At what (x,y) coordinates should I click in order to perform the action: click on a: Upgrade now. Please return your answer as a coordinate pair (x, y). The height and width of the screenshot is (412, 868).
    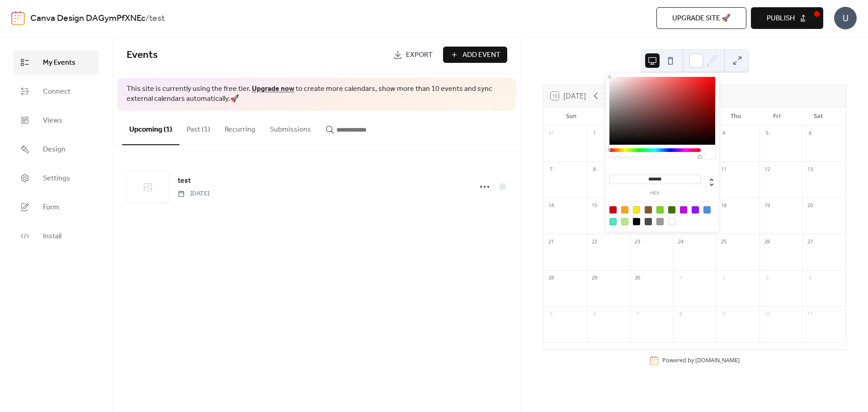
    Looking at the image, I should click on (273, 88).